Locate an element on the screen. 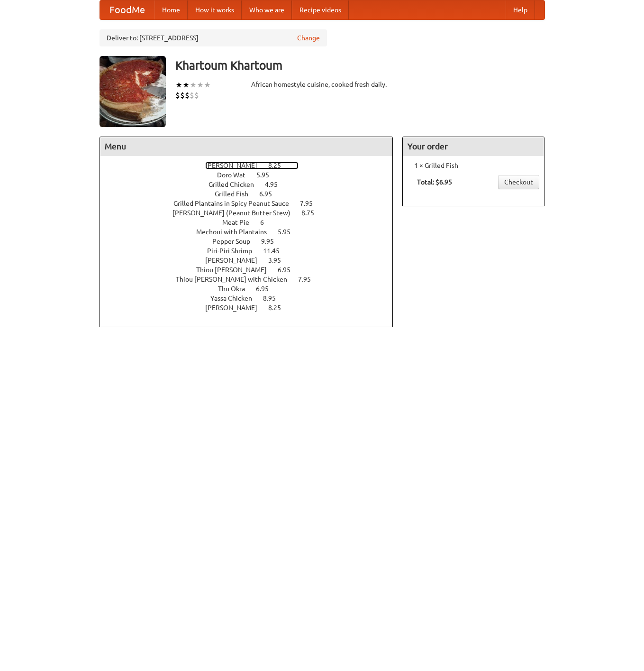 Image resolution: width=644 pixels, height=671 pixels. span: 11.45 is located at coordinates (276, 251).